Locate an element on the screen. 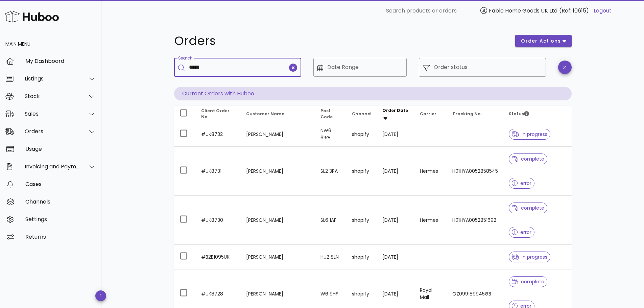  div: Sales is located at coordinates (52, 114).